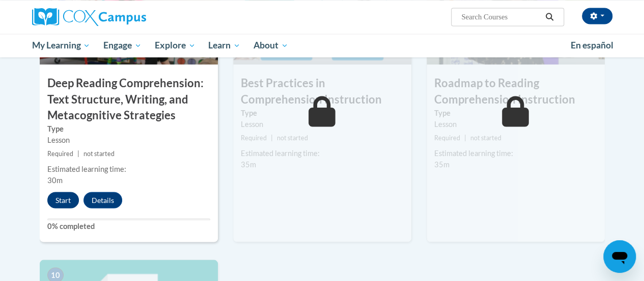  I want to click on img: Cox Campus, so click(89, 17).